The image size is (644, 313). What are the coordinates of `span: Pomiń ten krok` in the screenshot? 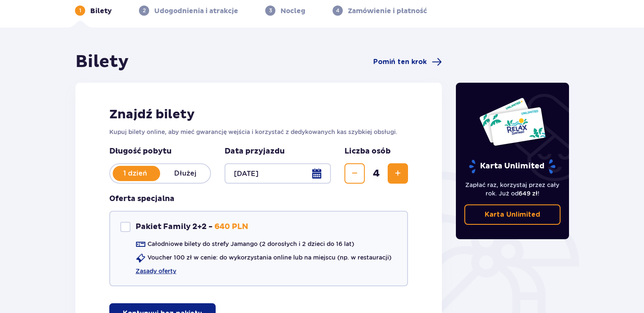 It's located at (400, 62).